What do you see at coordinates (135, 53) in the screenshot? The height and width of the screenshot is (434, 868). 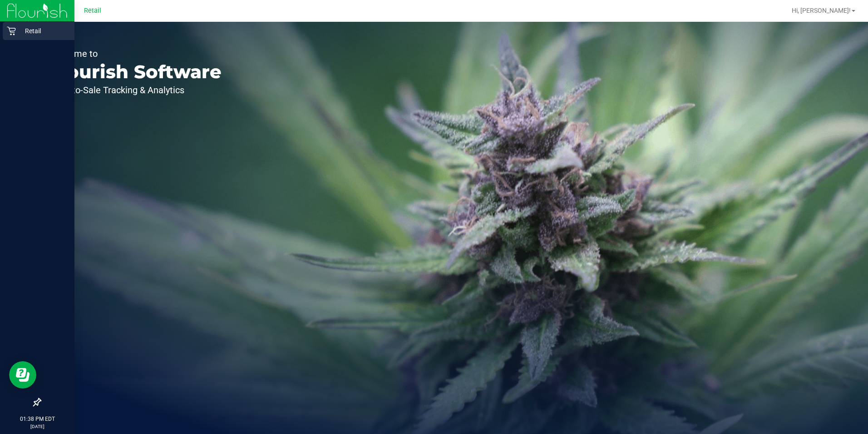 I see `p: Welcome to` at bounding box center [135, 53].